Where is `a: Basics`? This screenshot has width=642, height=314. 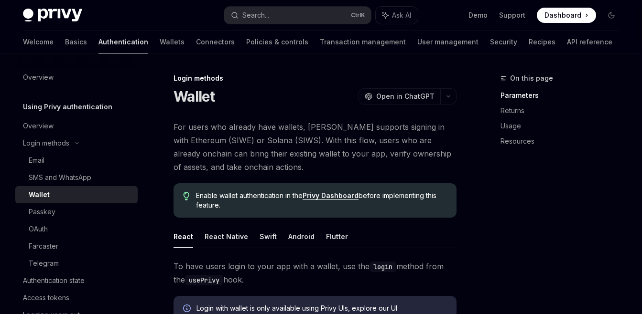 a: Basics is located at coordinates (76, 42).